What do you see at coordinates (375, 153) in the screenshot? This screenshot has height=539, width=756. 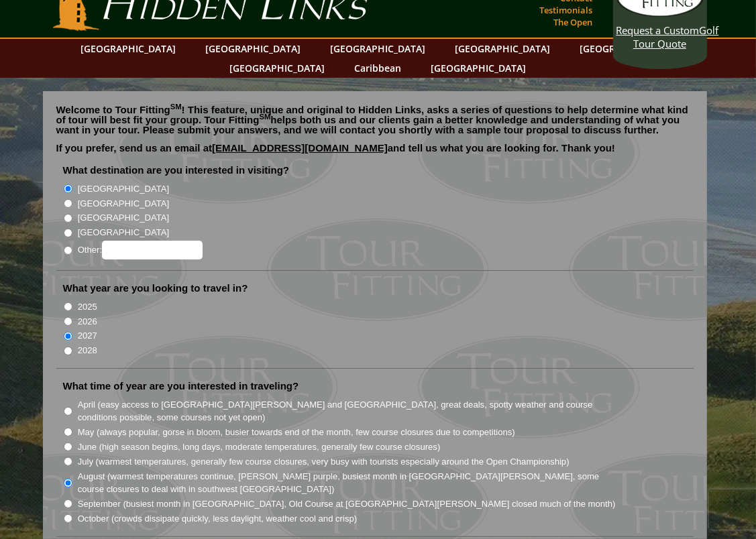 I see `p: If you prefer, send us an email at and tell us what you are looking for. Thank you!` at bounding box center [375, 153].